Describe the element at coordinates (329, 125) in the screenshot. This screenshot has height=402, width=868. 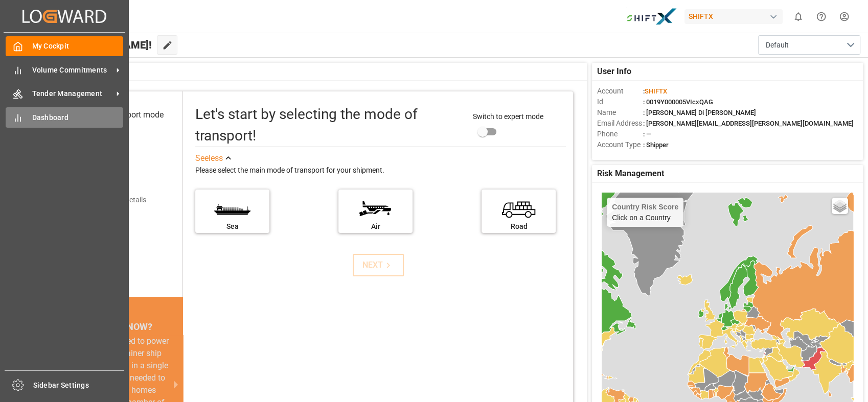
I see `div: Let's start by selecting the mode of transport!` at that location.